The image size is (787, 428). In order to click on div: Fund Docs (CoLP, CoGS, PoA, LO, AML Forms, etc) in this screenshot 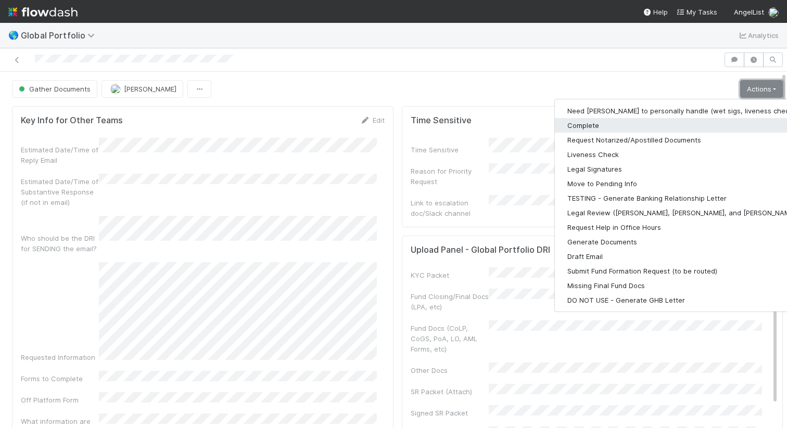, I will do `click(450, 339)`.